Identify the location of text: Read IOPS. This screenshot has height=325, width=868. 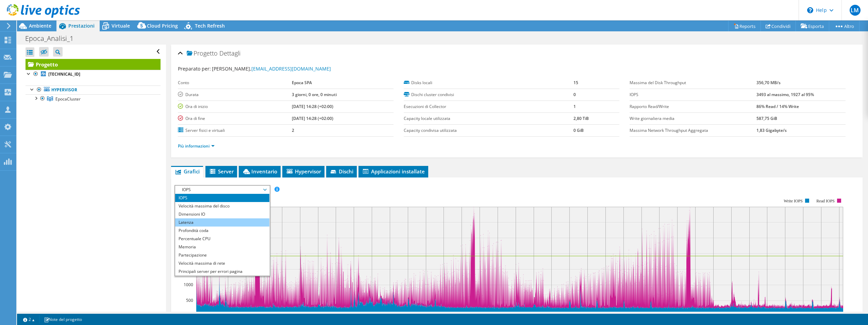
(825, 200).